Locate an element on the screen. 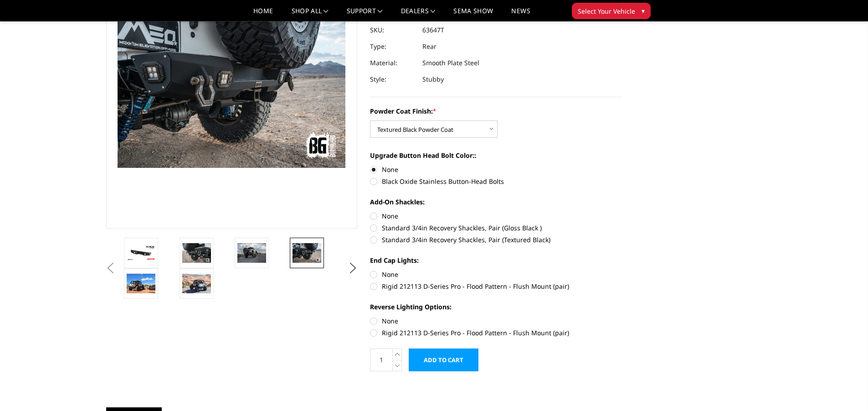  dt: Material: is located at coordinates (393, 63).